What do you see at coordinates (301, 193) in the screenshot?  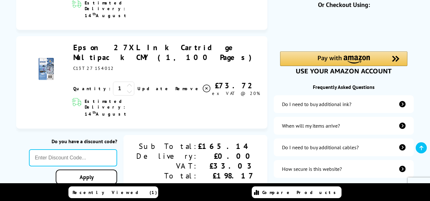 I see `span: Compare Products` at bounding box center [301, 193].